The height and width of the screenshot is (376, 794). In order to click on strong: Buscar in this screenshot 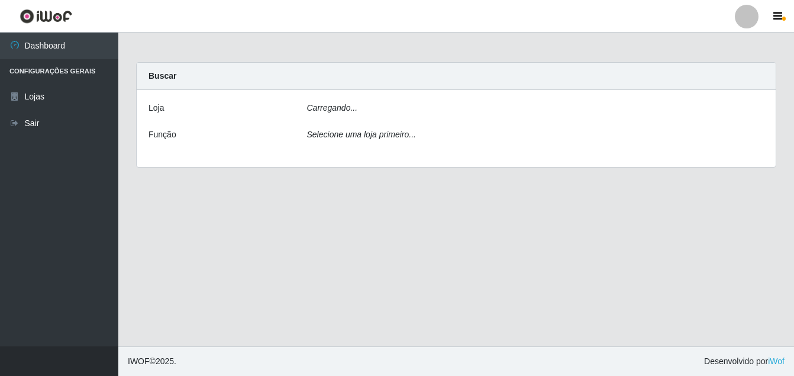, I will do `click(162, 76)`.